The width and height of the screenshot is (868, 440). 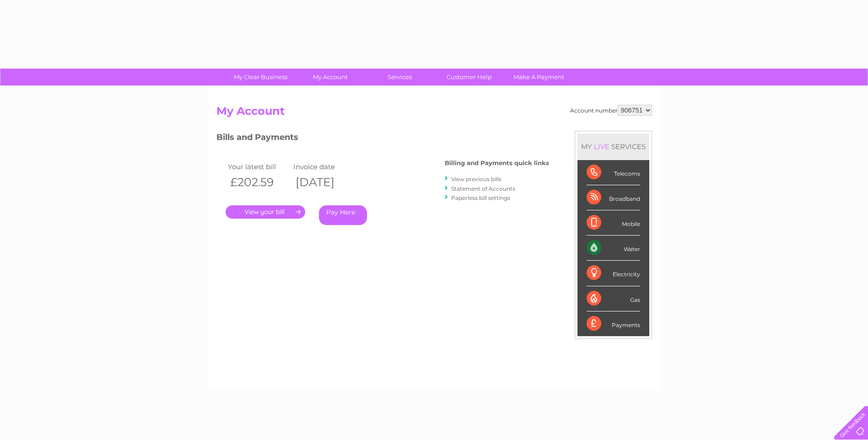 What do you see at coordinates (324, 166) in the screenshot?
I see `td: Invoice date` at bounding box center [324, 166].